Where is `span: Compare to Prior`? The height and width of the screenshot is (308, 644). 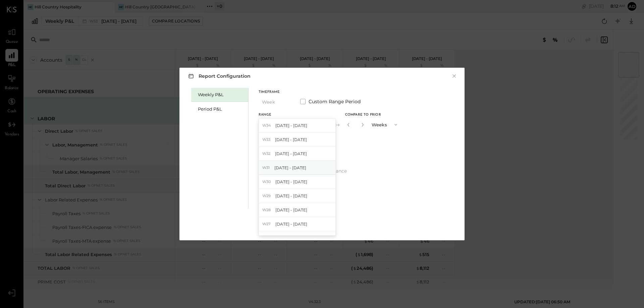
span: Compare to Prior is located at coordinates (363, 115).